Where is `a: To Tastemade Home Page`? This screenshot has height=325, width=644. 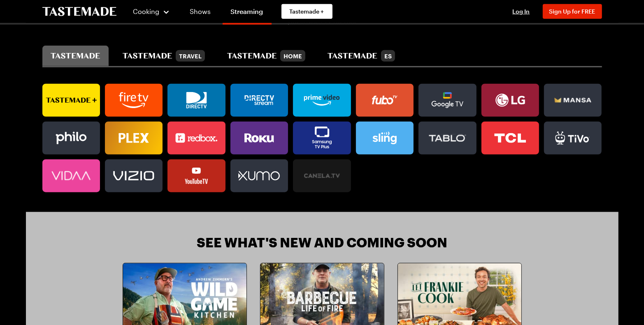 a: To Tastemade Home Page is located at coordinates (79, 12).